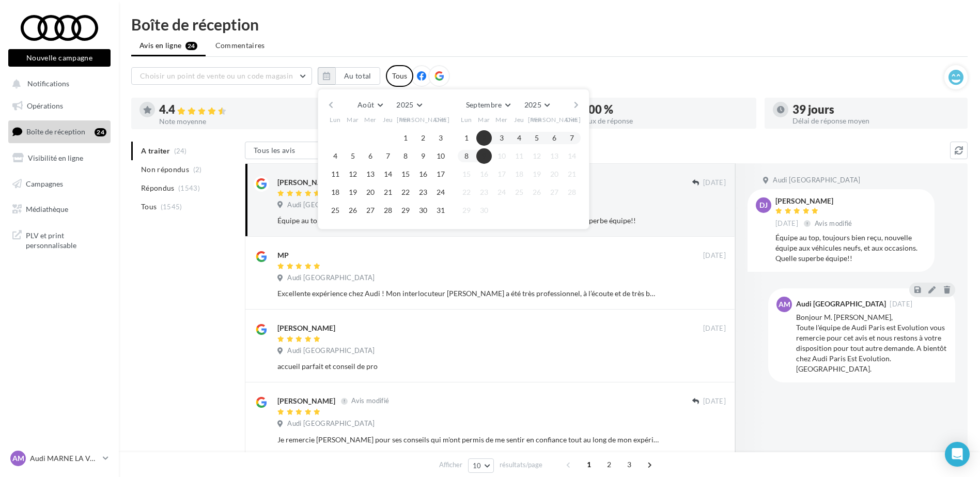  I want to click on span: 2025, so click(533, 105).